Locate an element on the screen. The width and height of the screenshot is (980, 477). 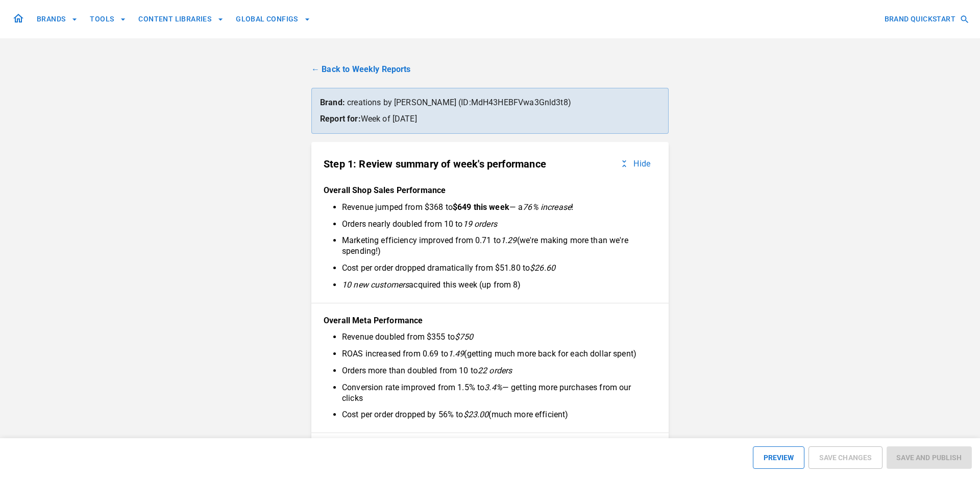
button: GLOBAL CONFIGS is located at coordinates (273, 19).